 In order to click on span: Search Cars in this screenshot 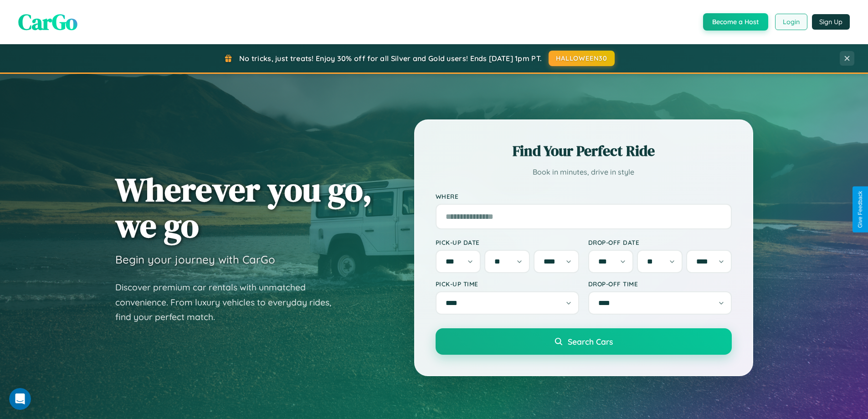, I will do `click(590, 341)`.